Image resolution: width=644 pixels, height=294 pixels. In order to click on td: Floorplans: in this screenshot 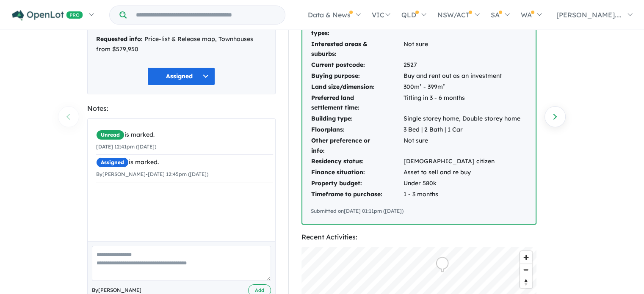, I will do `click(357, 130)`.